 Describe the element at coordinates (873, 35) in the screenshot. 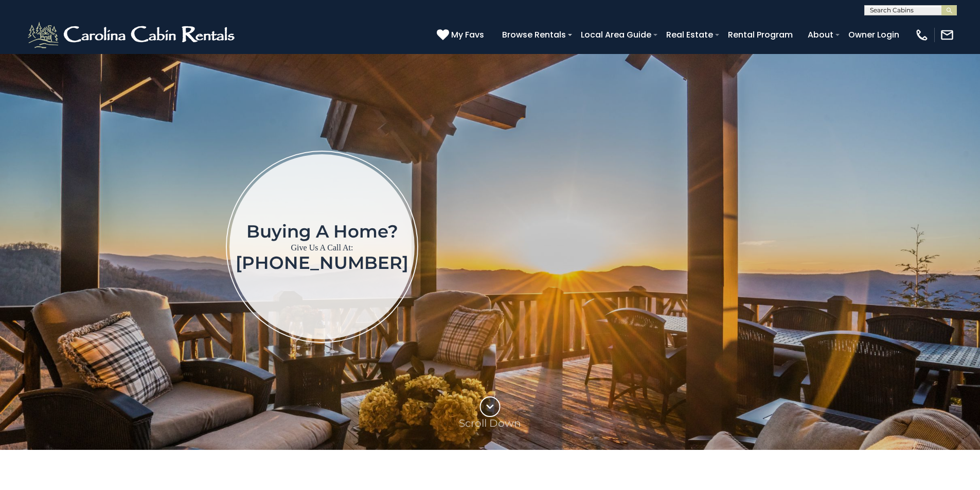

I see `a: Owner Login` at that location.